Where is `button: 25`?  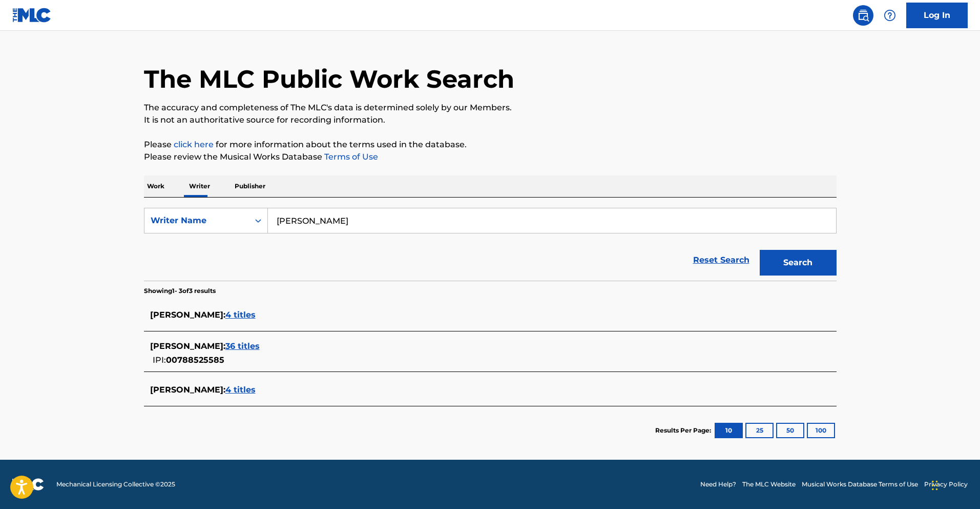
button: 25 is located at coordinates (759, 431).